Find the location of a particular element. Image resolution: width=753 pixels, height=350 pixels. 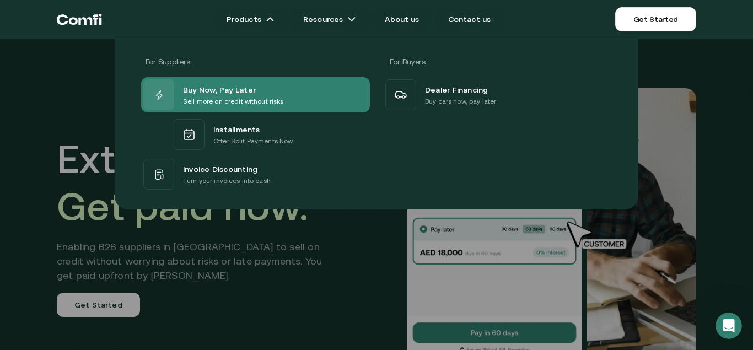

span: For Suppliers is located at coordinates (168, 62).